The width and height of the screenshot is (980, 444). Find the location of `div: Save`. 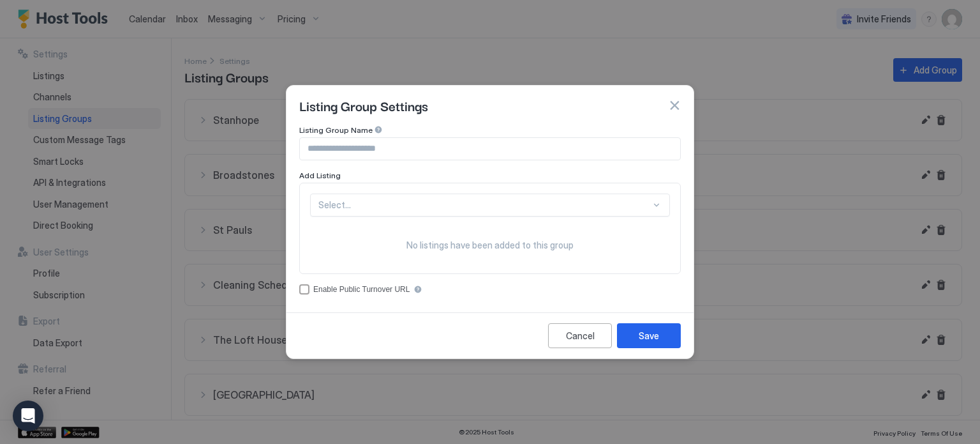

div: Save is located at coordinates (649, 335).